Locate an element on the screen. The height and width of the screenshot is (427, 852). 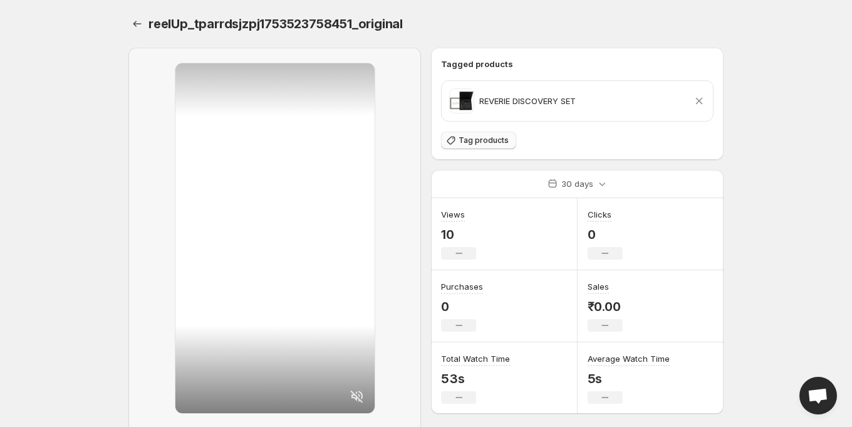
p: 5s is located at coordinates (628, 378).